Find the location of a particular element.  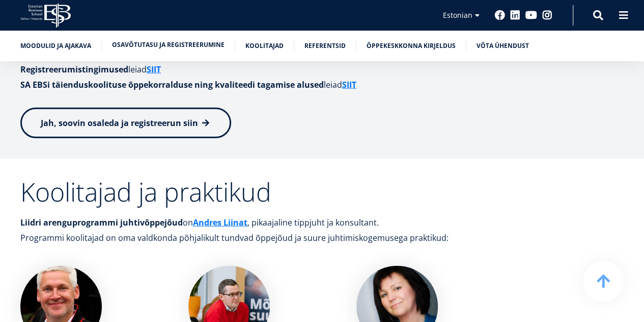

a: Võta ühendust is located at coordinates (503, 46).